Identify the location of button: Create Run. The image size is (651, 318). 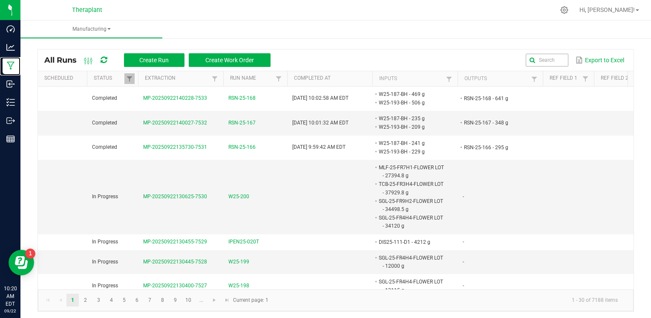
(154, 60).